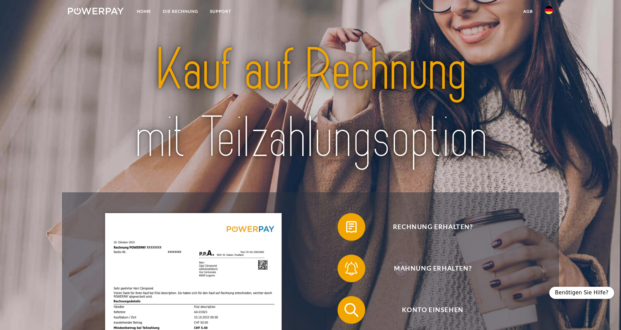  I want to click on a: Rechnung erhalten?, so click(427, 227).